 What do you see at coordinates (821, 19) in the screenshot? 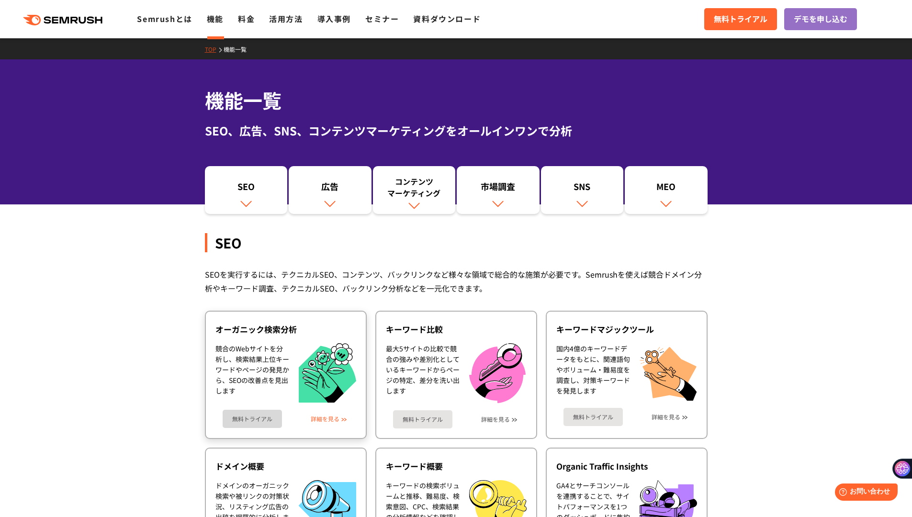
I see `a: デモを申し込む` at bounding box center [821, 19].